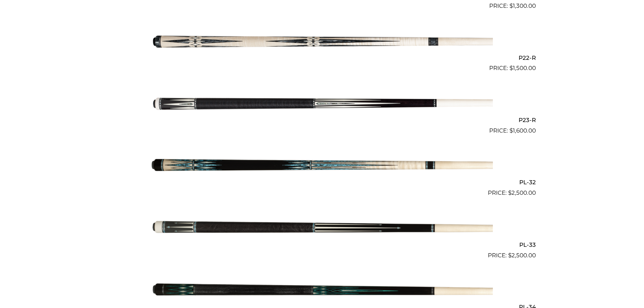 The image size is (644, 308). I want to click on img: P22-R, so click(322, 42).